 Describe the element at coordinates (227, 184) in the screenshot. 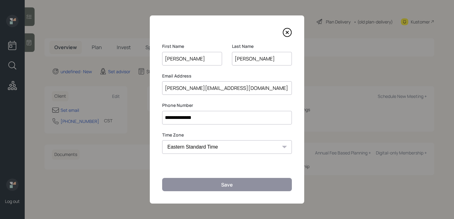

I see `div: Save` at that location.